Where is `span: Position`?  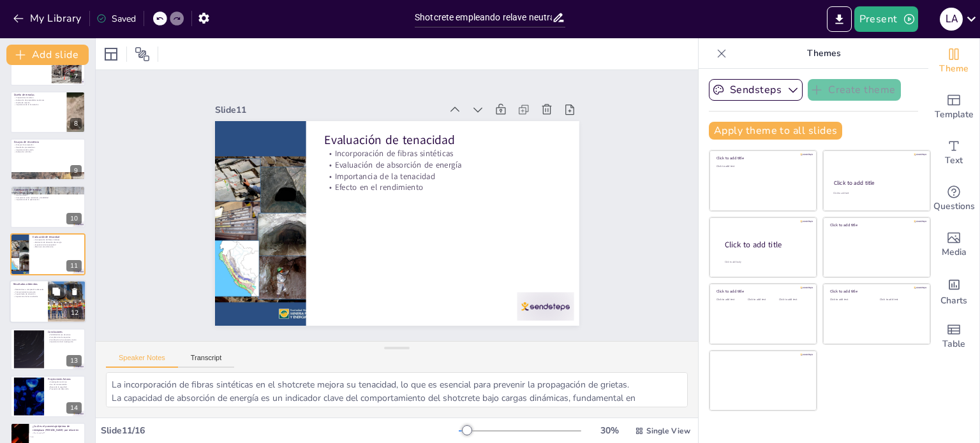 span: Position is located at coordinates (142, 54).